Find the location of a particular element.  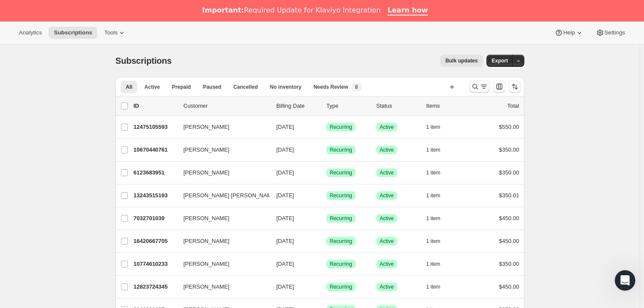

span: Tools is located at coordinates (111, 33).